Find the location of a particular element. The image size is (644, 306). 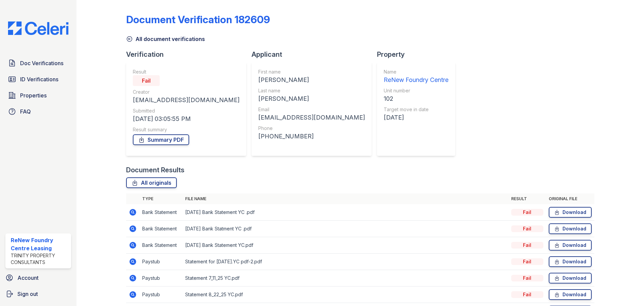

span: Sign out is located at coordinates (27, 294).